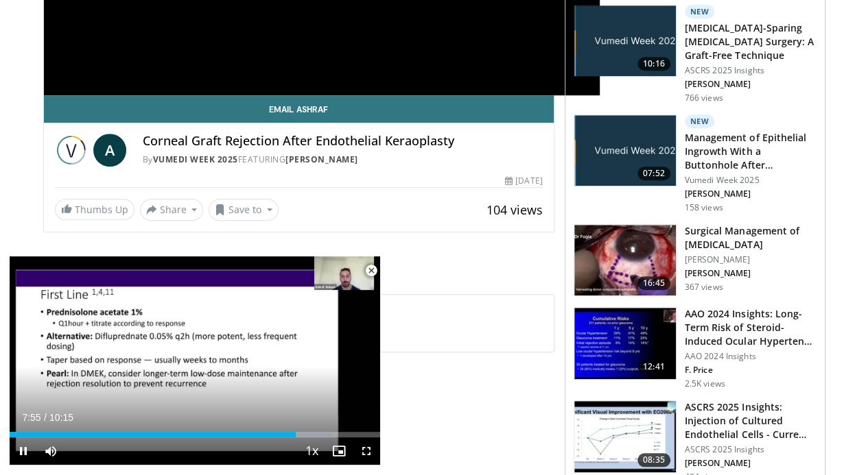  What do you see at coordinates (194, 435) in the screenshot?
I see `div: Progress Bar` at bounding box center [194, 435].